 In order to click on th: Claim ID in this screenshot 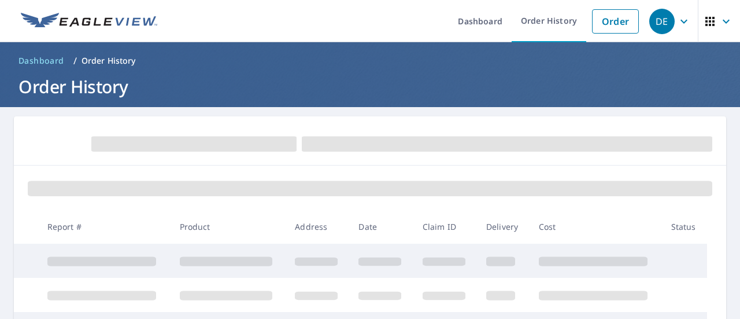, I will do `click(445, 226)`.